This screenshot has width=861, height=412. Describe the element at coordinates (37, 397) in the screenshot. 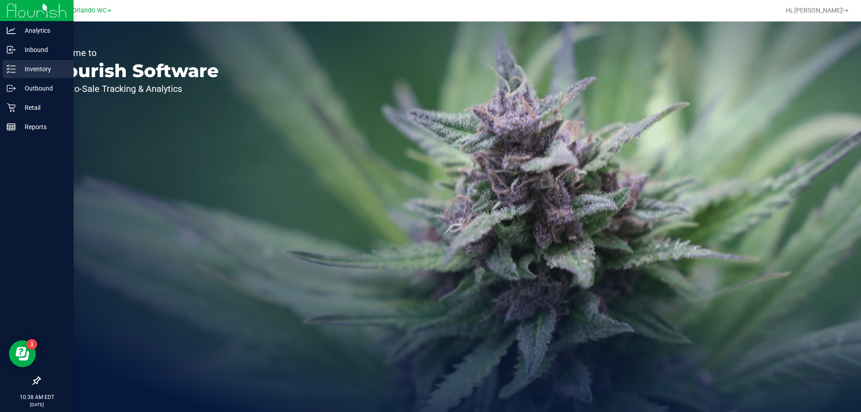

I see `p: 10:38 AM EDT` at that location.